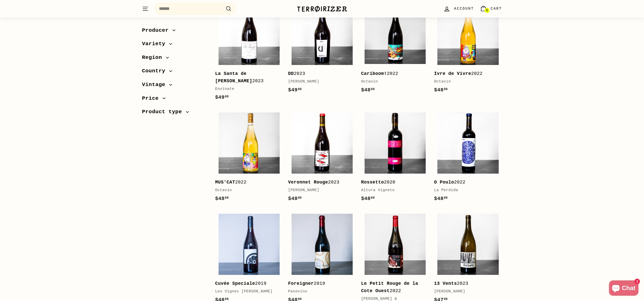 This screenshot has width=644, height=301. Describe the element at coordinates (175, 32) in the screenshot. I see `button: Producer` at that location.